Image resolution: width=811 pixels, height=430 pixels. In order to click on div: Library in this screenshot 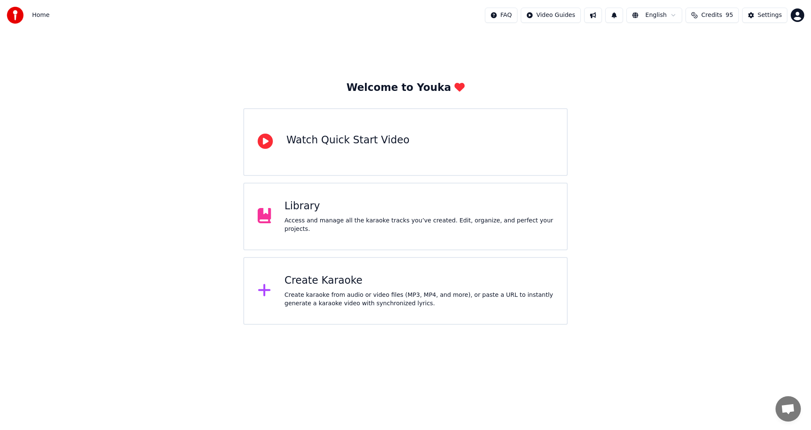, I will do `click(419, 206)`.